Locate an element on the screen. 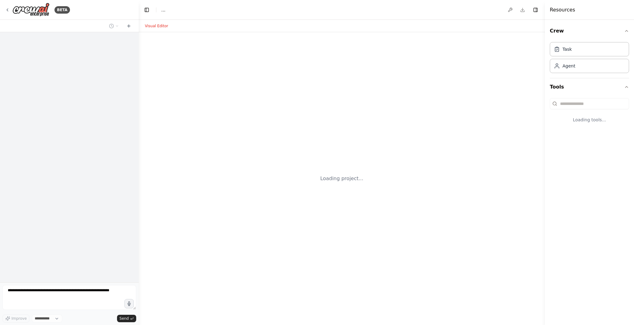 The image size is (634, 325). div: BETA is located at coordinates (62, 10).